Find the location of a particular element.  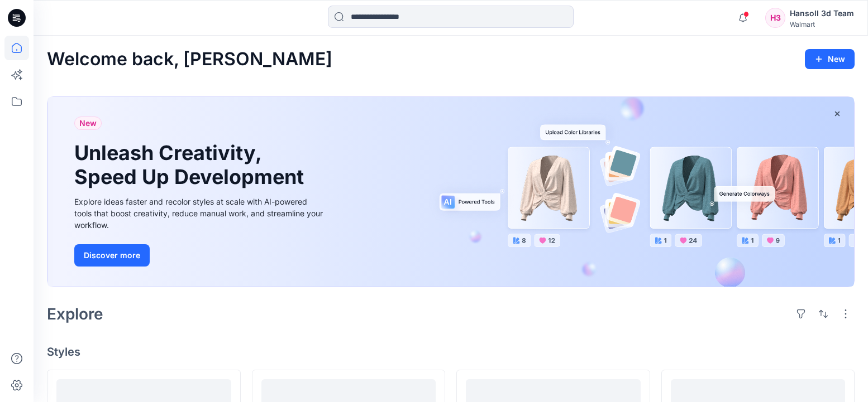

div: H3 is located at coordinates (775, 18).